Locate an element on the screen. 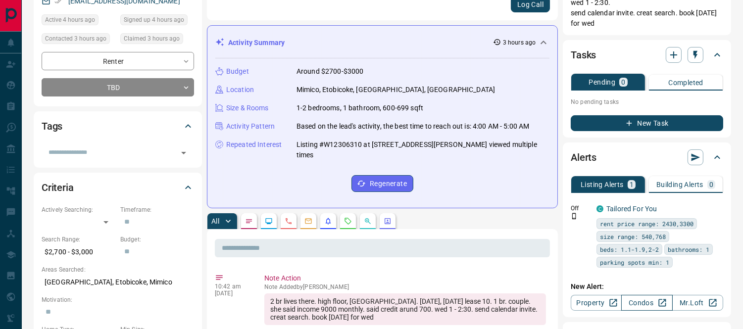 Image resolution: width=743 pixels, height=329 pixels. svg: Opportunities is located at coordinates (368, 221).